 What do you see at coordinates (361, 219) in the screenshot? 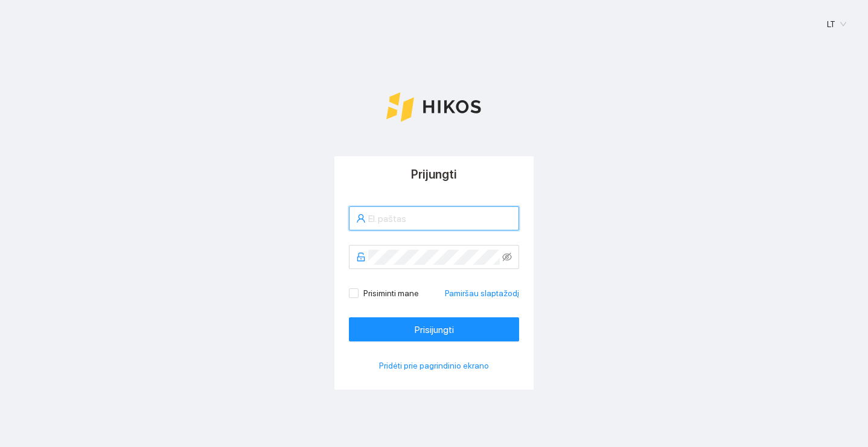
I see `span: user` at bounding box center [361, 219].